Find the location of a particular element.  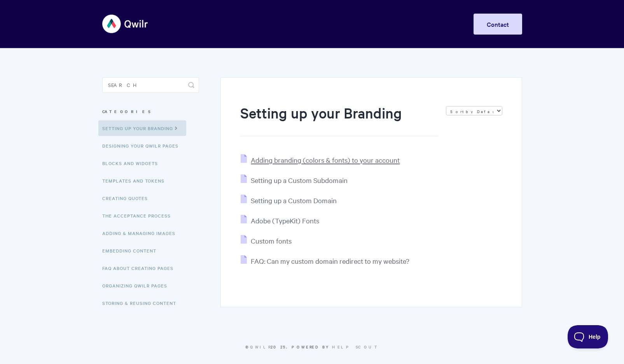

a: Qwilr is located at coordinates (260, 347).